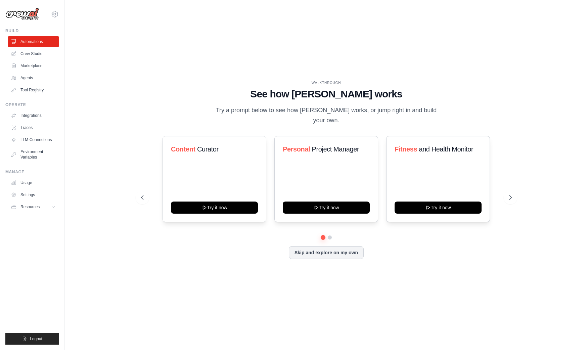 Image resolution: width=588 pixels, height=350 pixels. I want to click on button: Skip and explore on my own, so click(326, 253).